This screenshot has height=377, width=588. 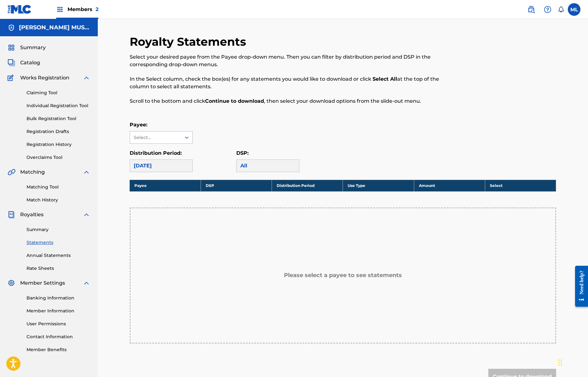 I want to click on img: Accounts, so click(x=12, y=28).